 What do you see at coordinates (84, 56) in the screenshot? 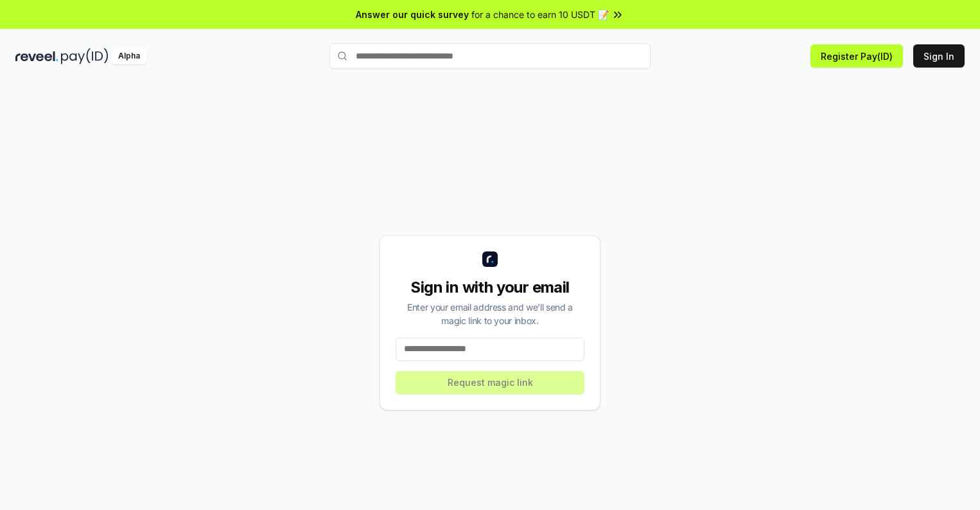
I see `img: pay_id` at bounding box center [84, 56].